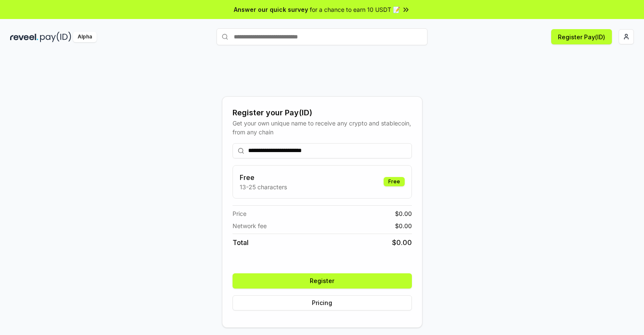 The image size is (644, 335). I want to click on div: Alpha, so click(85, 37).